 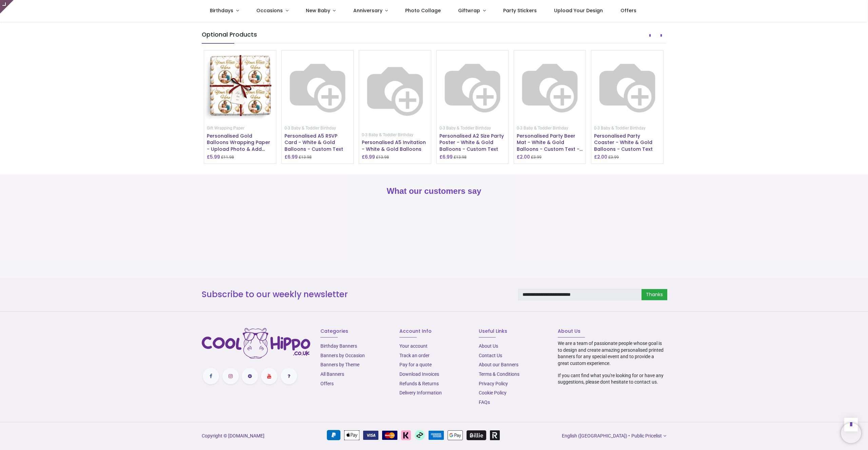 What do you see at coordinates (434, 331) in the screenshot?
I see `h6: Account Info` at bounding box center [434, 331].